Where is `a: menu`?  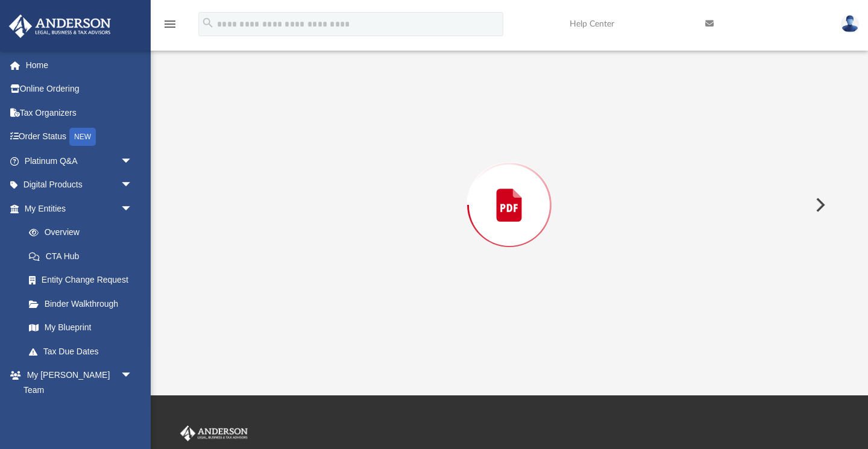
a: menu is located at coordinates (170, 27).